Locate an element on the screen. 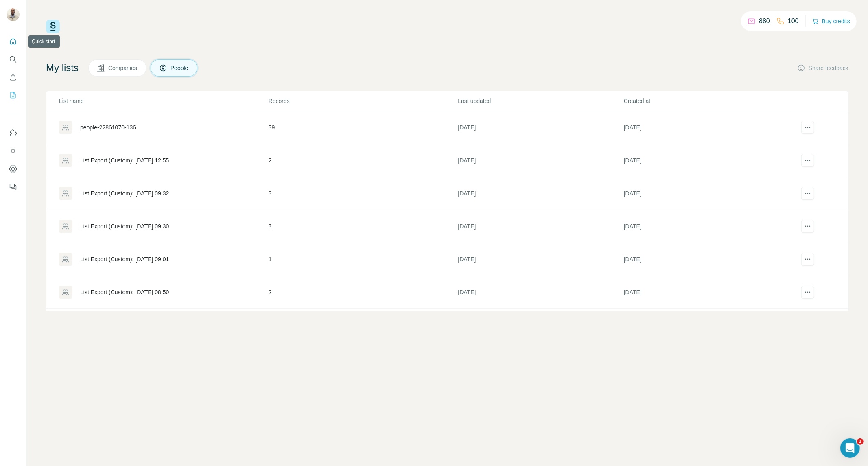 The width and height of the screenshot is (868, 466). button: Buy credits is located at coordinates (831, 21).